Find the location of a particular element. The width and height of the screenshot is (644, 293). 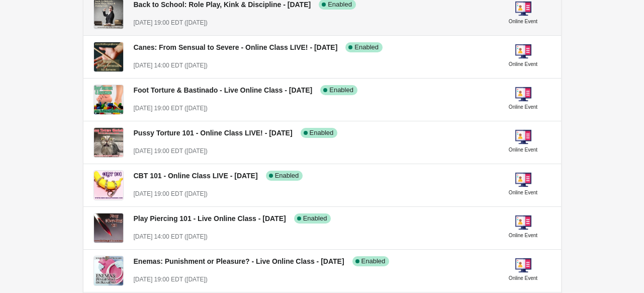

img: CBT 101 - Online Class LIVE - October 9, 2025 is located at coordinates (109, 186).